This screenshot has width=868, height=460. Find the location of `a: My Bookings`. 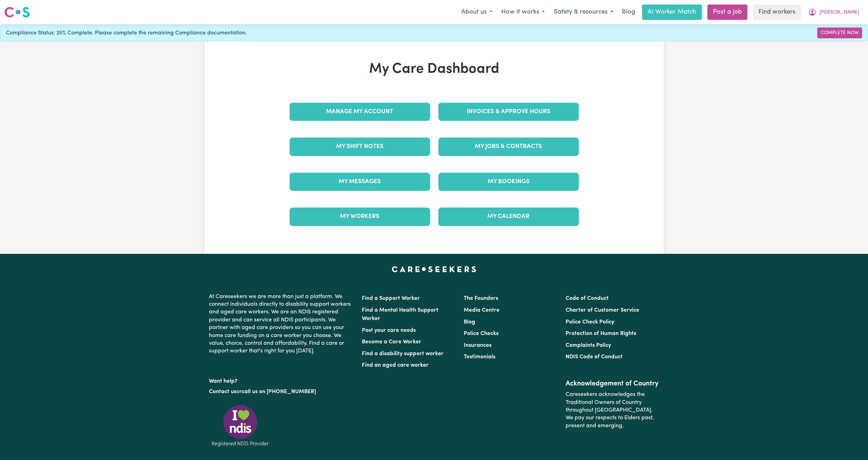

a: My Bookings is located at coordinates (509, 182).